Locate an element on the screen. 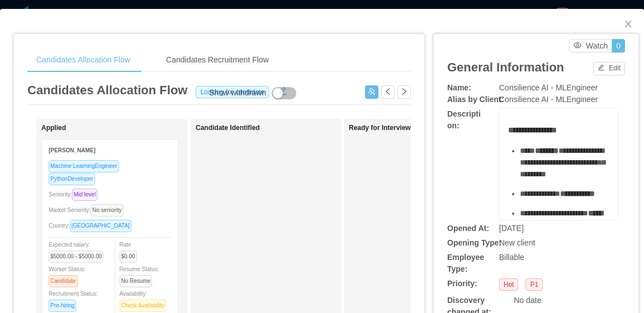 This screenshot has width=644, height=313. span: Pre-hiring is located at coordinates (62, 306).